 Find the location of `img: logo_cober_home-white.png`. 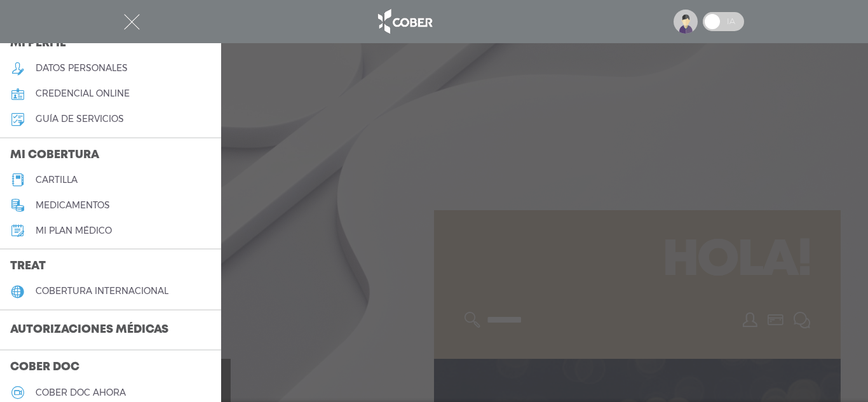

img: logo_cober_home-white.png is located at coordinates (404, 21).